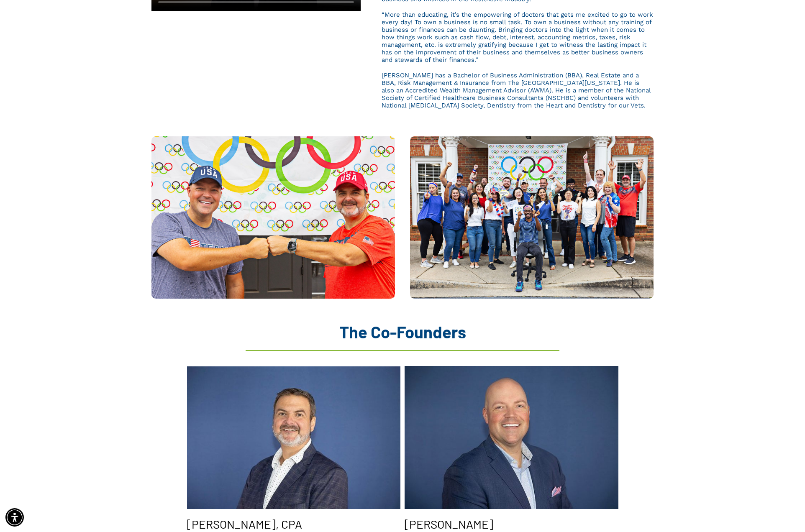 The height and width of the screenshot is (532, 805). What do you see at coordinates (403, 332) in the screenshot?
I see `span: The Co-Founders` at bounding box center [403, 332].